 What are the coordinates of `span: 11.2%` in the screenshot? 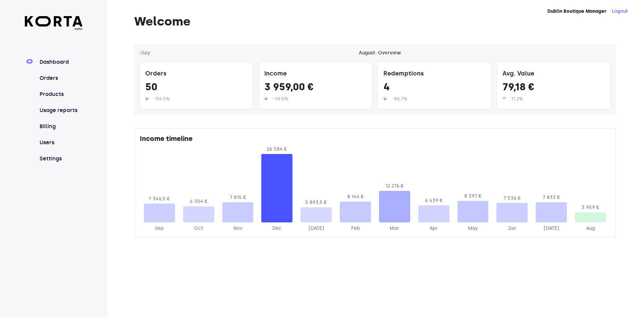 It's located at (517, 99).